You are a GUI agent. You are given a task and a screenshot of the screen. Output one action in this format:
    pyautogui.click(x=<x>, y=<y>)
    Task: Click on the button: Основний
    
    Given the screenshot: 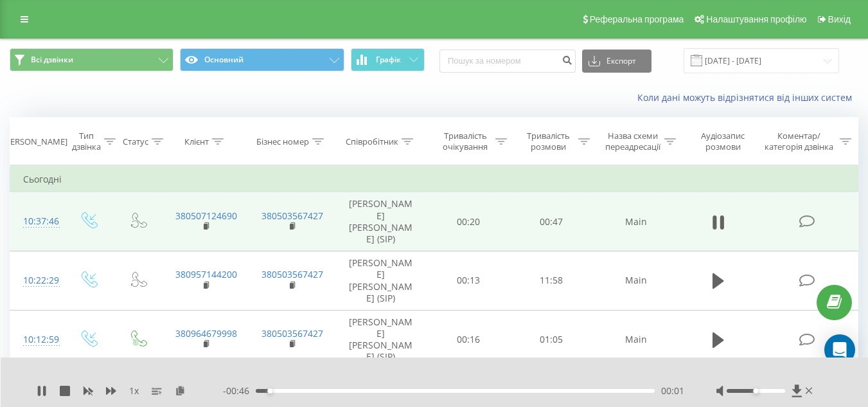 What is the action you would take?
    pyautogui.click(x=262, y=60)
    